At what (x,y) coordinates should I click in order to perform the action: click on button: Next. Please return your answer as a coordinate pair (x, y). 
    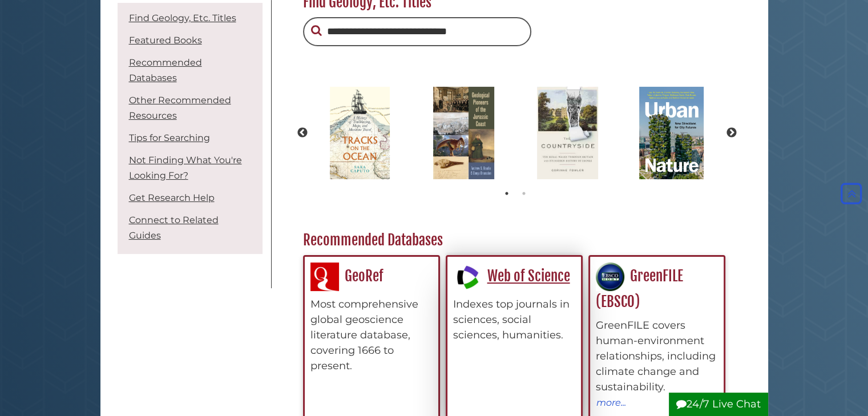
    Looking at the image, I should click on (732, 133).